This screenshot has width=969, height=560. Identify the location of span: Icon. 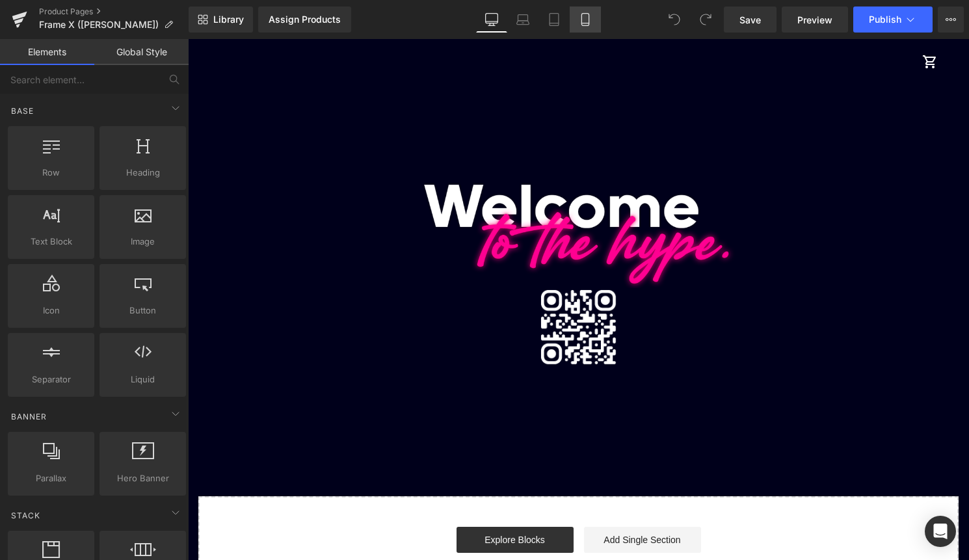
(51, 310).